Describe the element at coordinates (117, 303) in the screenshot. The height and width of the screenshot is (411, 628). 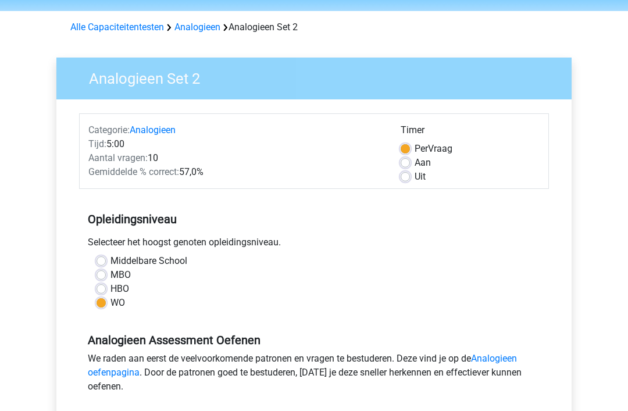
I see `label: WO` at that location.